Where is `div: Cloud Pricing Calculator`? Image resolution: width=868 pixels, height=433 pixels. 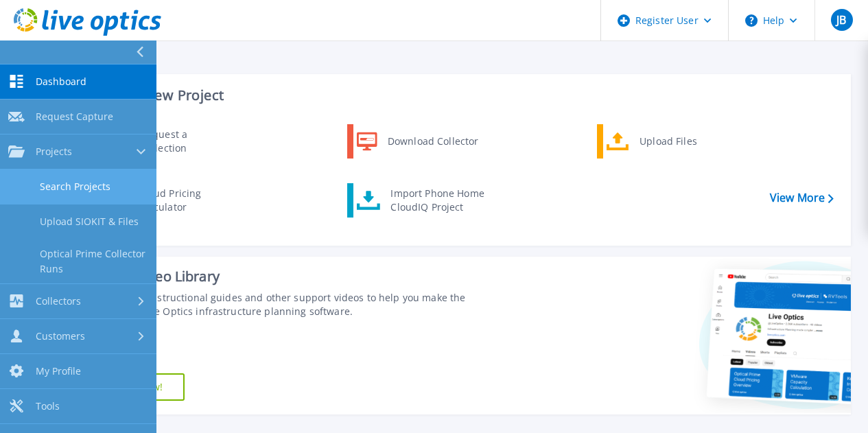
div: Cloud Pricing Calculator is located at coordinates (184, 200).